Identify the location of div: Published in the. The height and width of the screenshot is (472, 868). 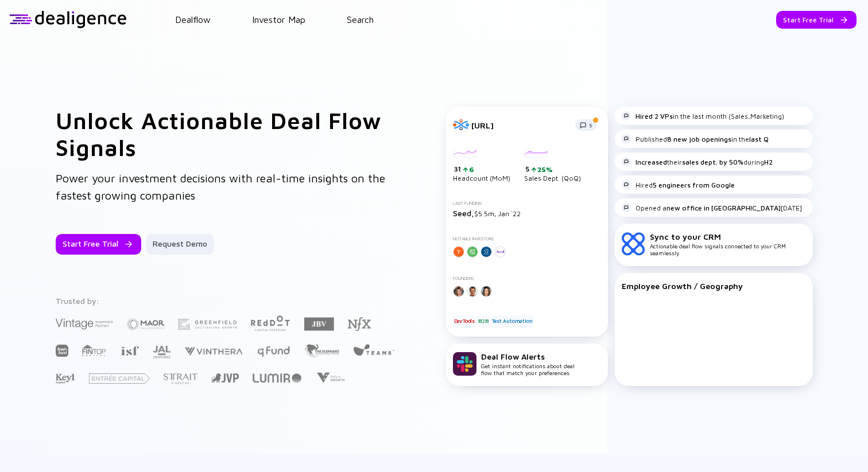
(695, 139).